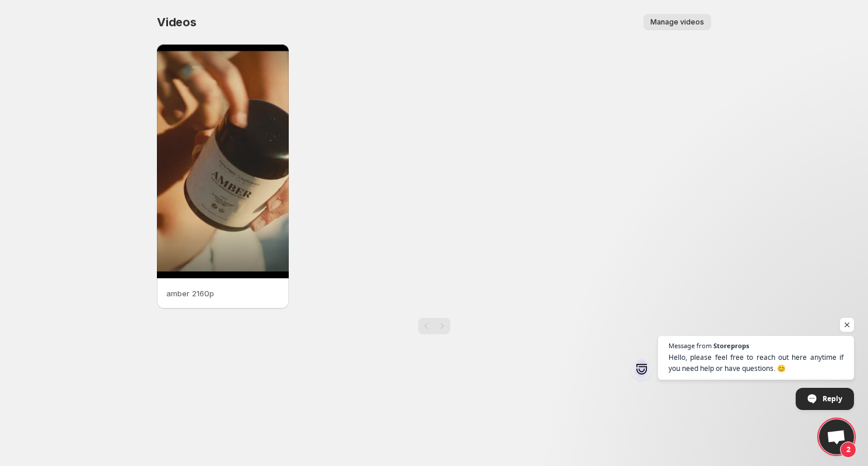  What do you see at coordinates (678, 22) in the screenshot?
I see `span: Manage videos` at bounding box center [678, 22].